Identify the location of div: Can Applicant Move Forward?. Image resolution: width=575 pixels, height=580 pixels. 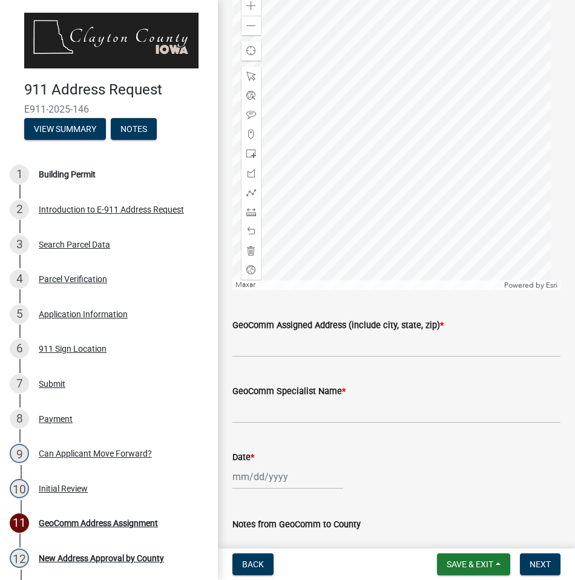
(95, 454).